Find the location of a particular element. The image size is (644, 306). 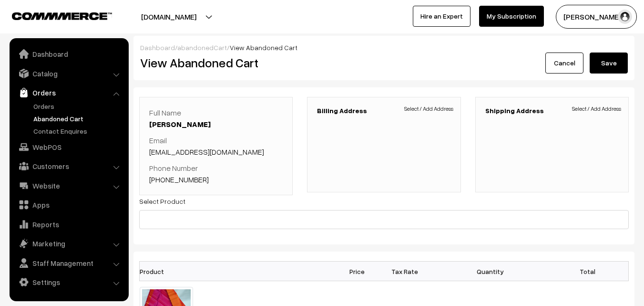

a: Cancel is located at coordinates (565, 63).